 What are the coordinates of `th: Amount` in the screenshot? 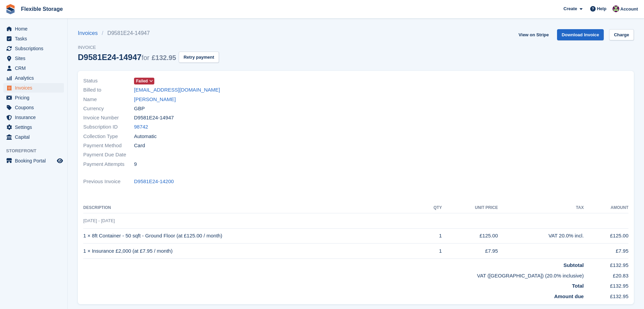 It's located at (606, 208).